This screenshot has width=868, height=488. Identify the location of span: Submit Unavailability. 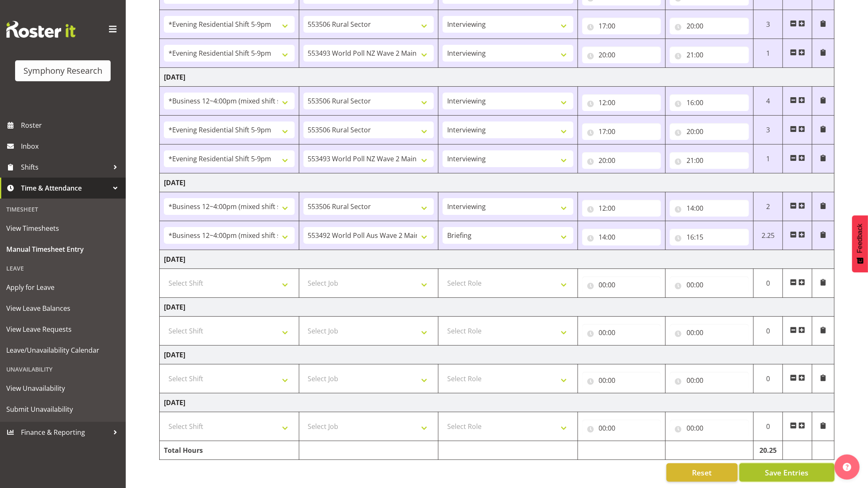
(63, 409).